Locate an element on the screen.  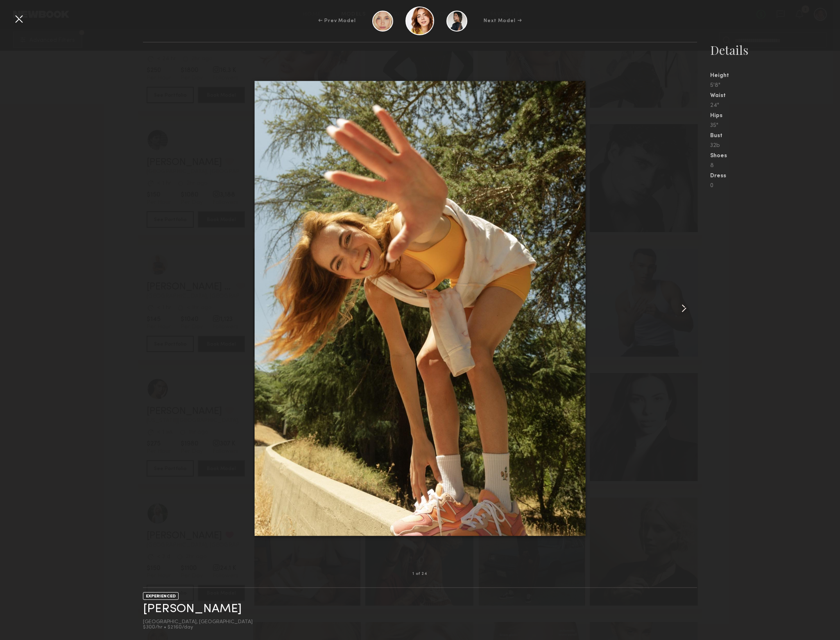
div: ← Prev Model is located at coordinates (337, 21).